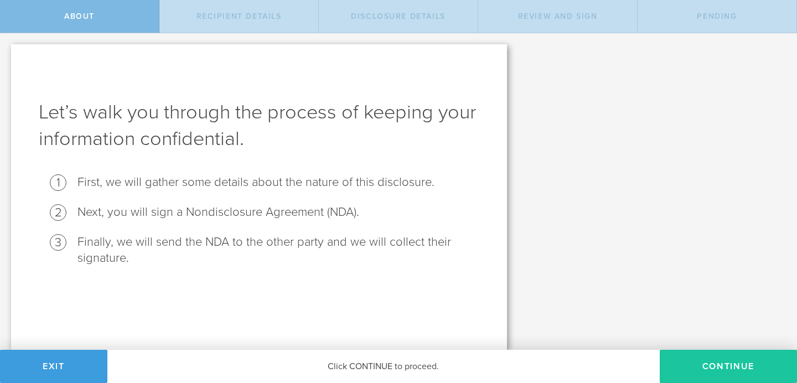  Describe the element at coordinates (769, 323) in the screenshot. I see `div: Chat Widget` at that location.